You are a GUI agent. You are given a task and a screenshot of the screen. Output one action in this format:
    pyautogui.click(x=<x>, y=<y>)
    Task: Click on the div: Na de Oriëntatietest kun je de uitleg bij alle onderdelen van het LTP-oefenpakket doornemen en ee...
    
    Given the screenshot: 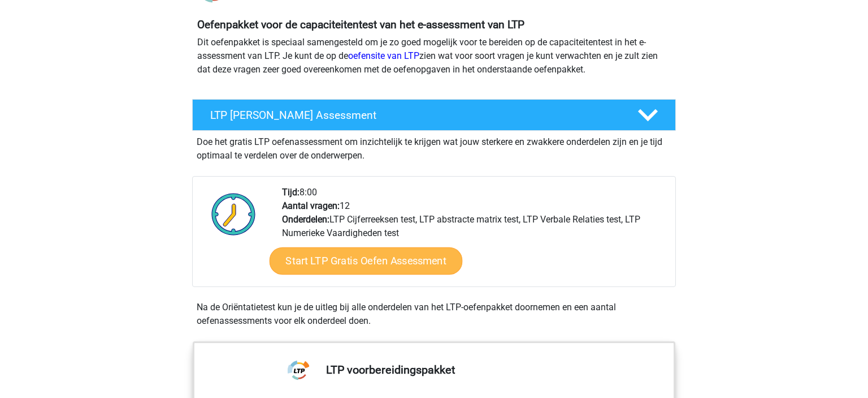 What is the action you would take?
    pyautogui.click(x=434, y=314)
    